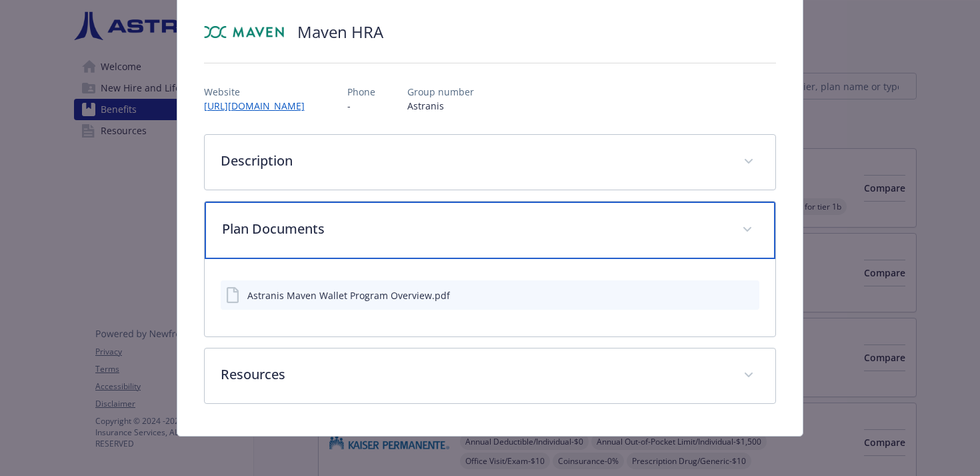 This screenshot has height=476, width=980. Describe the element at coordinates (440, 105) in the screenshot. I see `p: Astranis` at that location.